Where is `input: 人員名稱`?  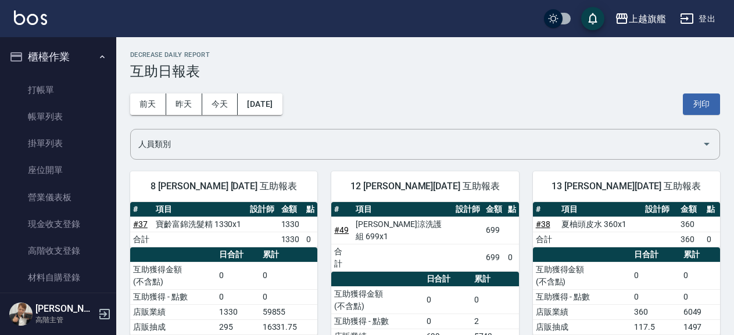
input: 人員名稱 is located at coordinates (416, 144).